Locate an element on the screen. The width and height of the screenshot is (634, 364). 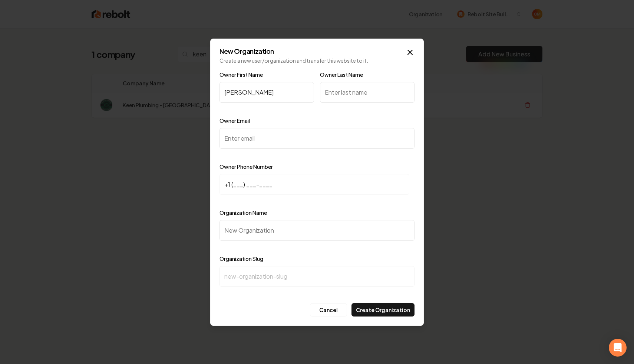
input: Enter first name is located at coordinates (267, 92).